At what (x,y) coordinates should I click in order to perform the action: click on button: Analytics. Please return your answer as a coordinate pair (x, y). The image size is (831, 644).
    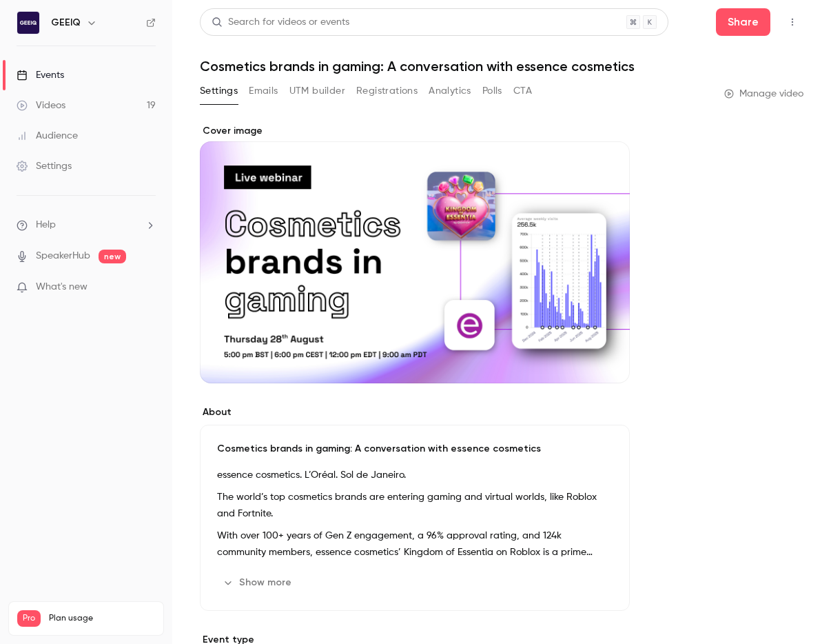
    Looking at the image, I should click on (450, 91).